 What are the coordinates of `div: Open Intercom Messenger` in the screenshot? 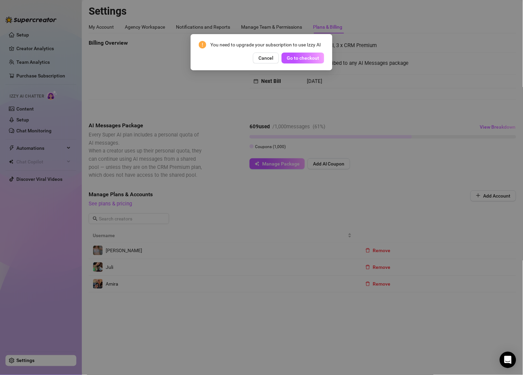 It's located at (508, 360).